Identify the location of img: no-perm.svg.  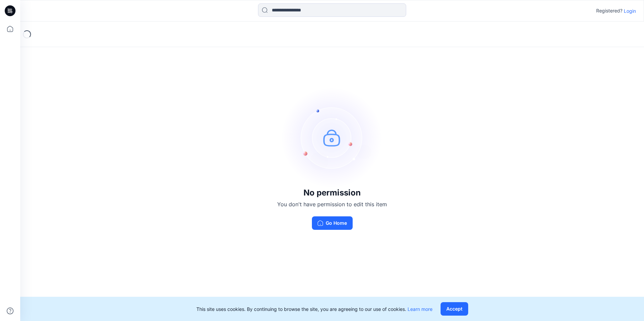
(332, 138).